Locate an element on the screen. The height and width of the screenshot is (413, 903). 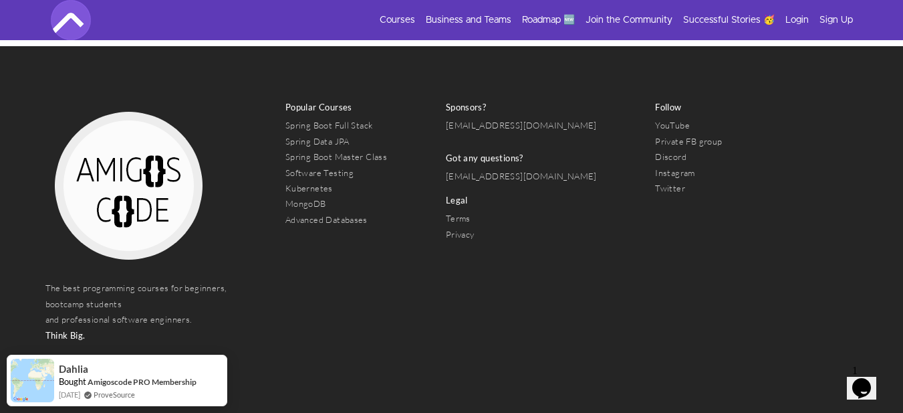
a: ProveSource is located at coordinates (114, 394).